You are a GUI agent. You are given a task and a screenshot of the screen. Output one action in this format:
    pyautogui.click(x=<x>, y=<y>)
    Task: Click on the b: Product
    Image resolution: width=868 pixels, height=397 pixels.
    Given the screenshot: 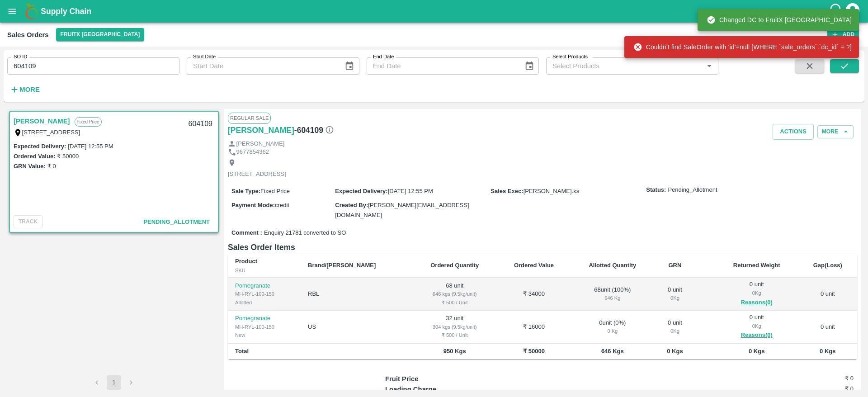 What is the action you would take?
    pyautogui.click(x=246, y=261)
    